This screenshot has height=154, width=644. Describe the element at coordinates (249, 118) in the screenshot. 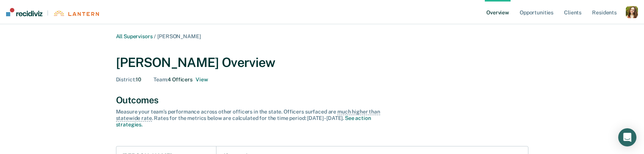

I see `div: Measure your team’s performance across other officer s in the state. Officer s surfaced are . Rat...` at that location.